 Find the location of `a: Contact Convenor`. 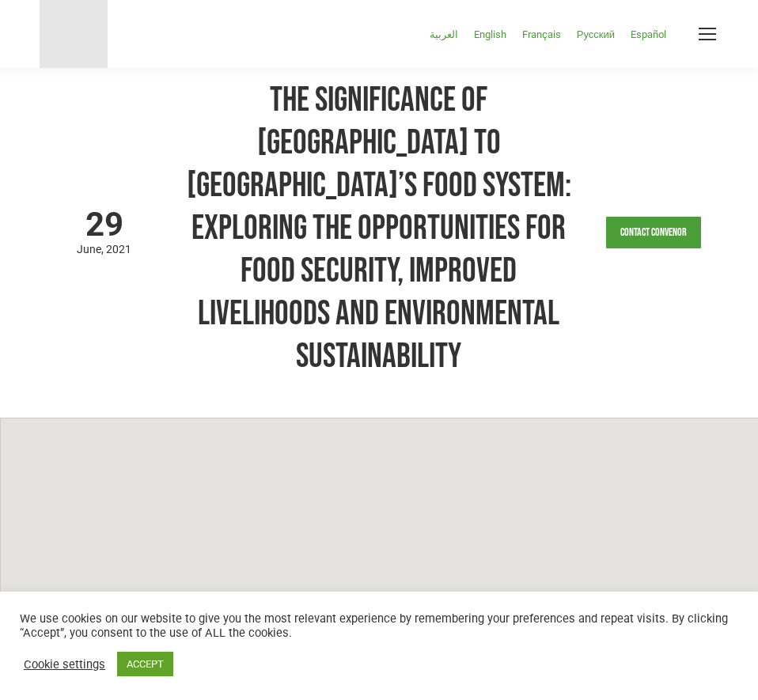

a: Contact Convenor is located at coordinates (653, 232).